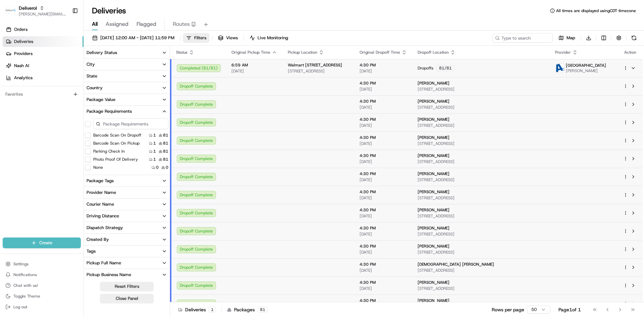  Describe the element at coordinates (13, 70) in the screenshot. I see `img: 1736555255976-a54dd68f-1ca7-489b-9aae-adbdc363a1c4` at that location.